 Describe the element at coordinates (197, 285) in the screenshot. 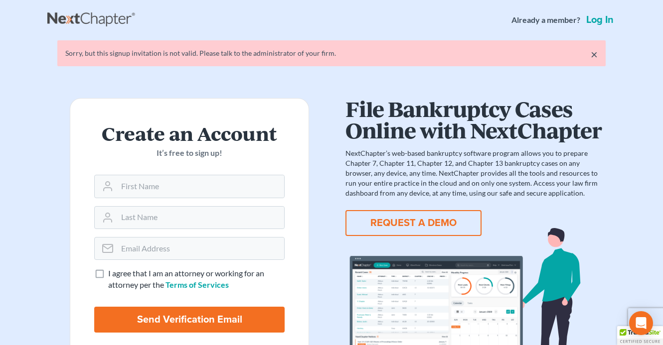

I see `a: Terms of Services` at that location.